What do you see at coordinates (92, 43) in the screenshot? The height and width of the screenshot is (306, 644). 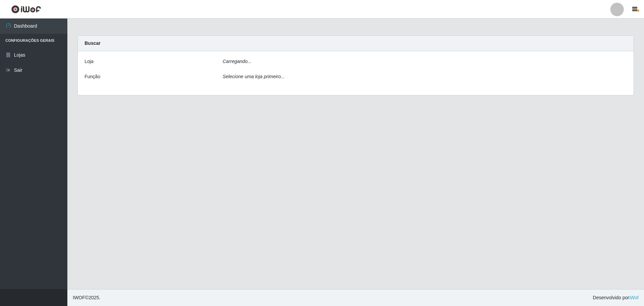 I see `strong: Buscar` at bounding box center [92, 43].